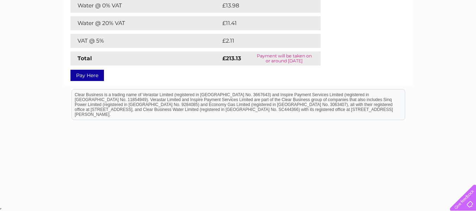 Image resolution: width=476 pixels, height=211 pixels. I want to click on td: Water @ 20% VAT, so click(145, 23).